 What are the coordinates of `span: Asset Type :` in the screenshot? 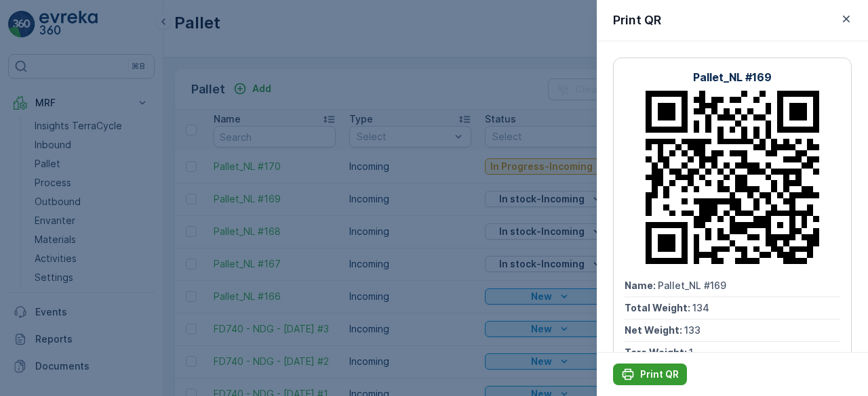 It's located at (42, 317).